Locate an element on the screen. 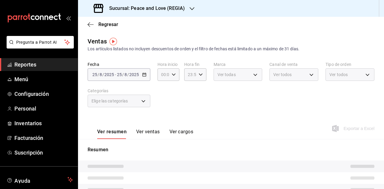 The width and height of the screenshot is (384, 189). button: Regresar is located at coordinates (103, 24).